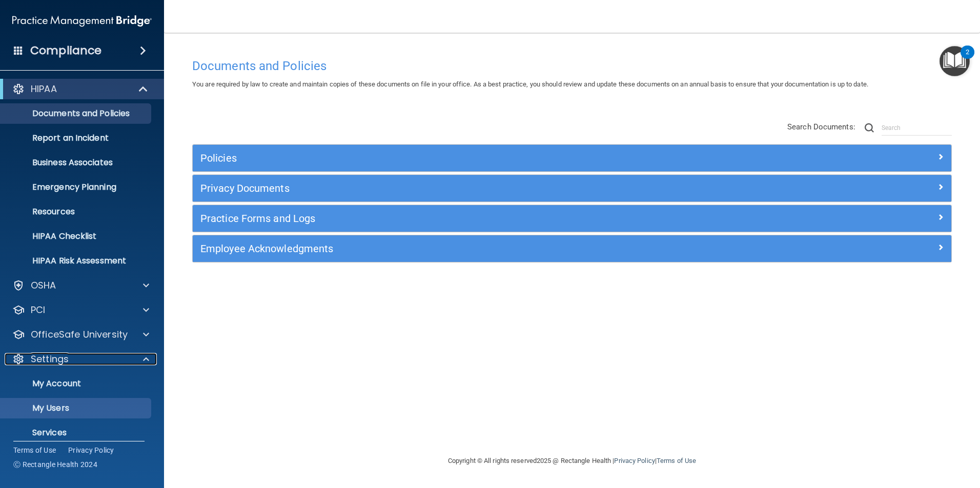 The width and height of the screenshot is (980, 488). Describe the element at coordinates (44, 286) in the screenshot. I see `p: OSHA` at that location.